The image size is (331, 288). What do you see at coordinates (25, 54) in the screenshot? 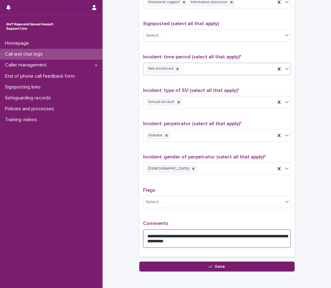
I see `p: Call and chat logs` at bounding box center [25, 54].